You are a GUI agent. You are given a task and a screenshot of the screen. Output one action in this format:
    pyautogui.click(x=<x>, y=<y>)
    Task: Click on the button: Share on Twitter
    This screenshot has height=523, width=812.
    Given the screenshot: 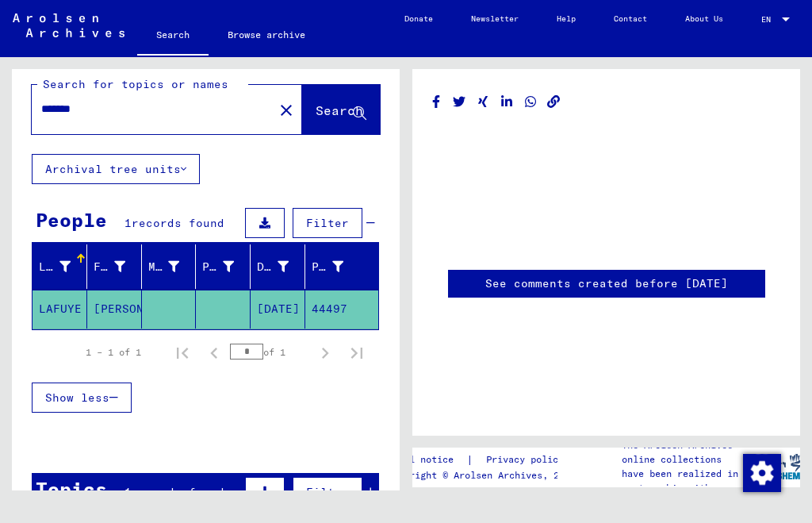 What is the action you would take?
    pyautogui.click(x=459, y=102)
    